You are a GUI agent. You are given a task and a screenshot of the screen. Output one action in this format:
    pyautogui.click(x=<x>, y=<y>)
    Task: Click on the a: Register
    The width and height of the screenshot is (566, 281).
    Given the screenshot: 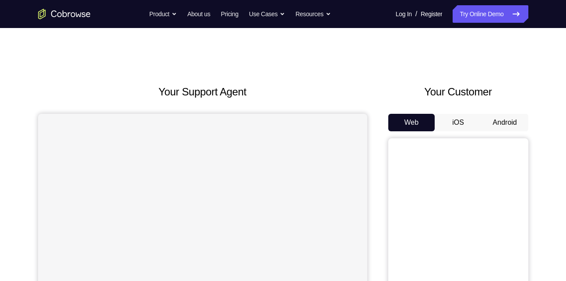 What is the action you would take?
    pyautogui.click(x=431, y=14)
    